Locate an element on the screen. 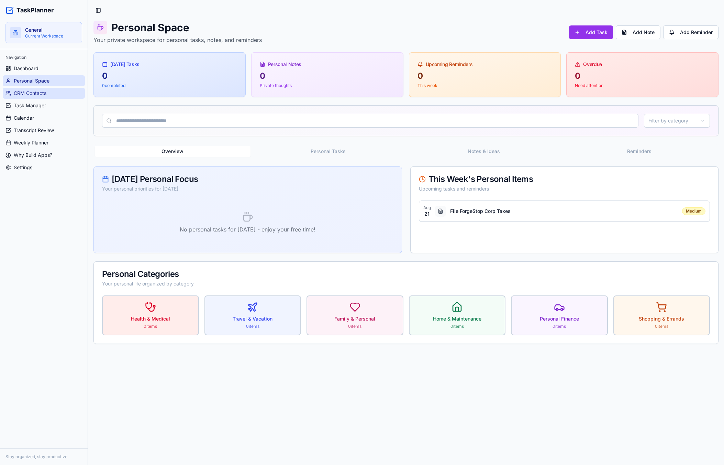  span: Aug is located at coordinates (427, 208).